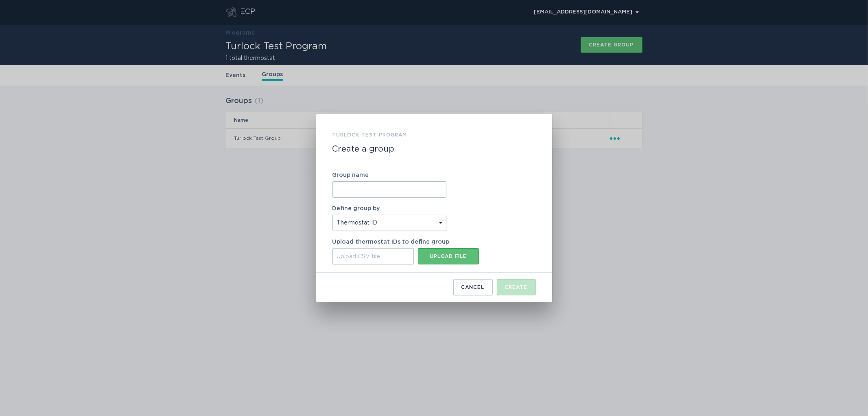  I want to click on div: Cancel, so click(473, 287).